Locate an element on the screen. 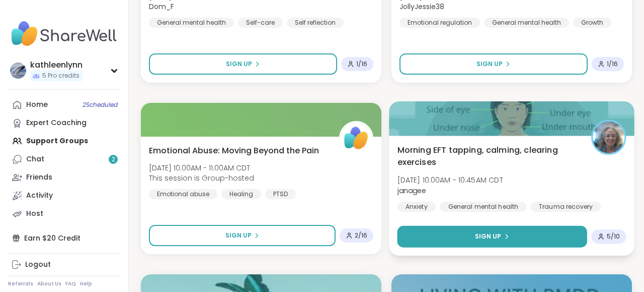 This screenshot has height=292, width=644. div: PTSD is located at coordinates (280, 194).